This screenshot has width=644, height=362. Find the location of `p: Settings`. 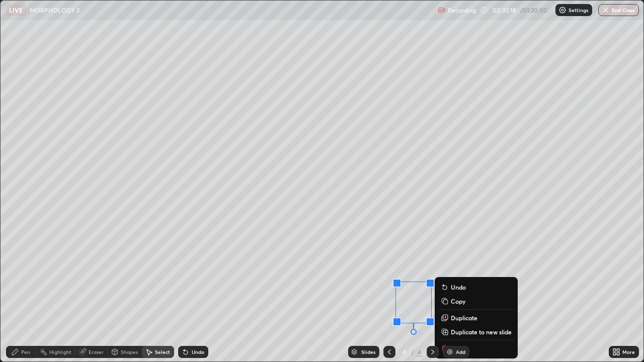

p: Settings is located at coordinates (578, 10).